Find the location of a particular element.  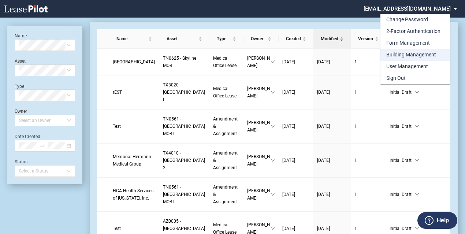

div: Sign Out is located at coordinates (395, 78).